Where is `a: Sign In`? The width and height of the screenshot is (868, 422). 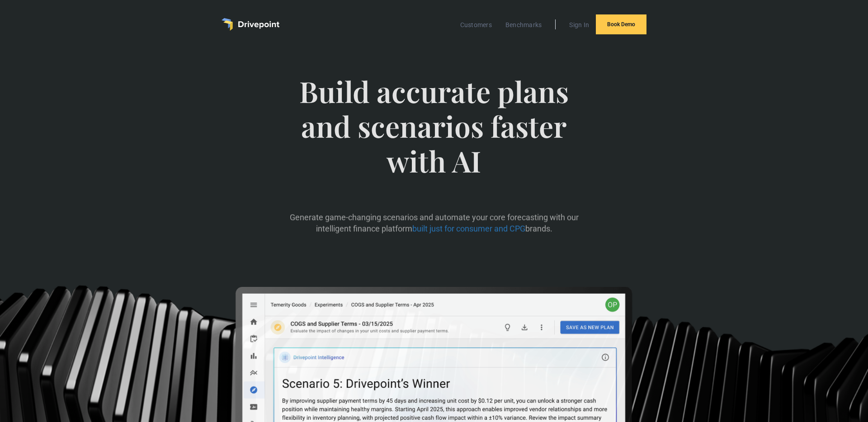
a: Sign In is located at coordinates (579, 25).